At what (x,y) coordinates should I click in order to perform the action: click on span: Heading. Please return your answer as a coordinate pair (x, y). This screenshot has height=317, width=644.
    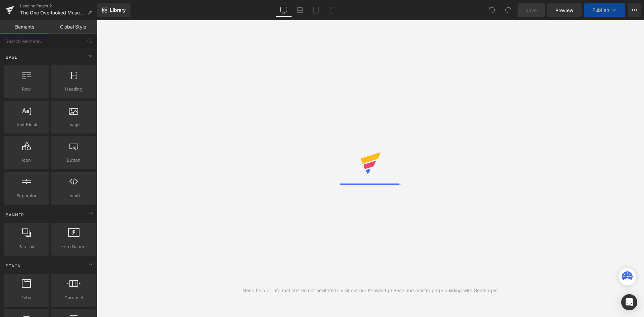
    Looking at the image, I should click on (73, 89).